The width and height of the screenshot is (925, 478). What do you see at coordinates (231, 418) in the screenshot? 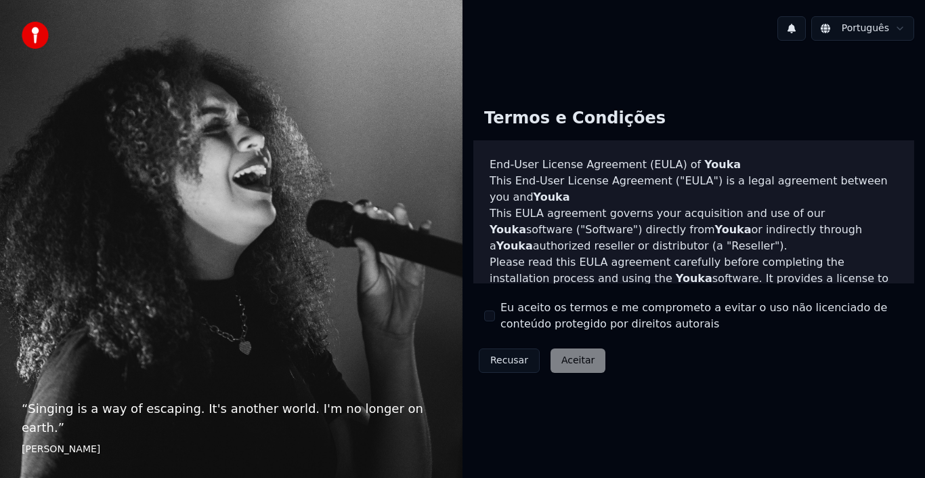
I see `p: “ Singing is a way of escaping. It's another world. I'm no longer on earth. ”` at bounding box center [231, 418].